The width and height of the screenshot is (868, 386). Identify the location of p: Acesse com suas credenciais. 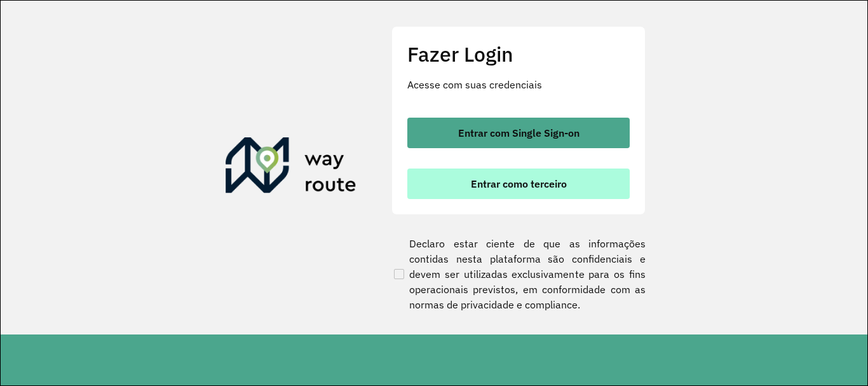
(518, 85).